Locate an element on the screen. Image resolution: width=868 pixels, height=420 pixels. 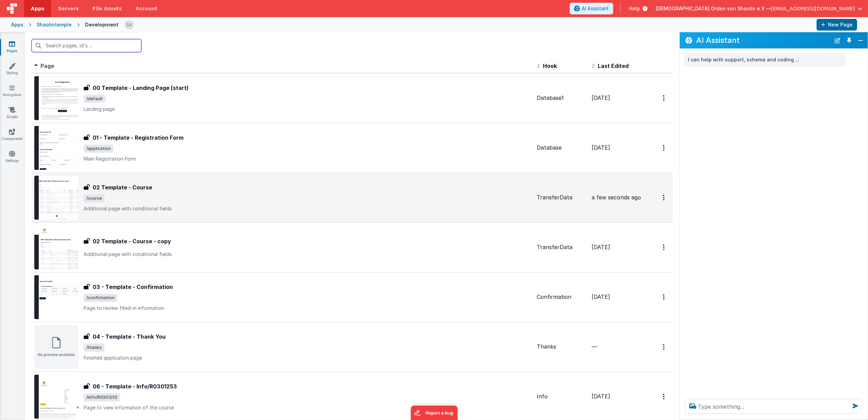
h3: 06 - Template - Info/R0301253 is located at coordinates (135, 386).